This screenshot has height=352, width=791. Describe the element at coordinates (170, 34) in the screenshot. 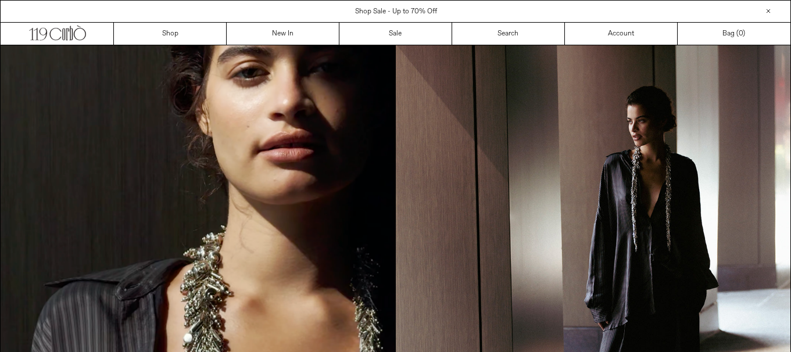

I see `a: Shop` at that location.